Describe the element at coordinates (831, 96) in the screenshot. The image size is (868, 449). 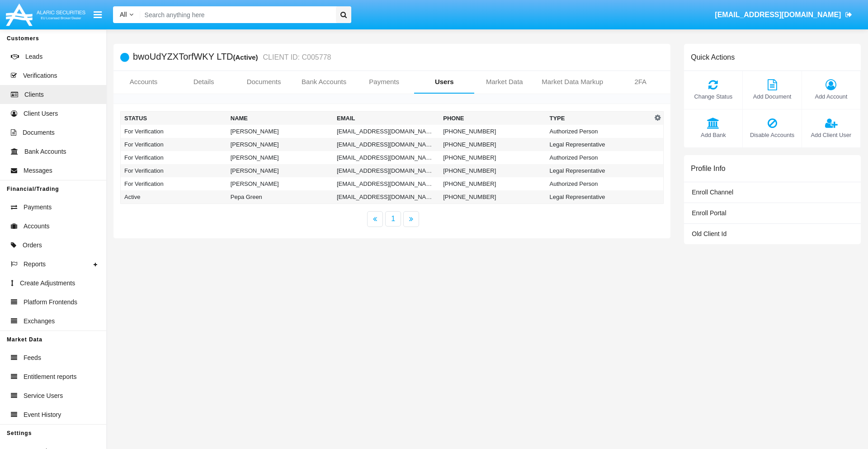
I see `span: Add Account` at that location.